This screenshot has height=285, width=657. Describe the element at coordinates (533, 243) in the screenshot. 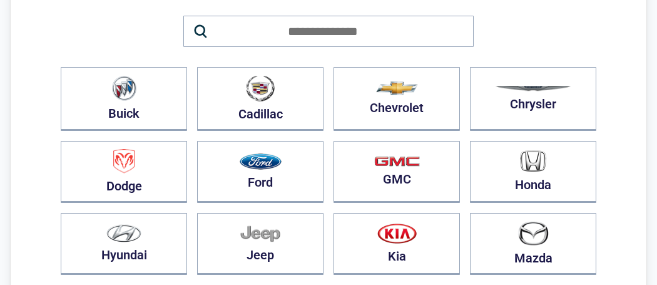

I see `button: Mazda` at that location.